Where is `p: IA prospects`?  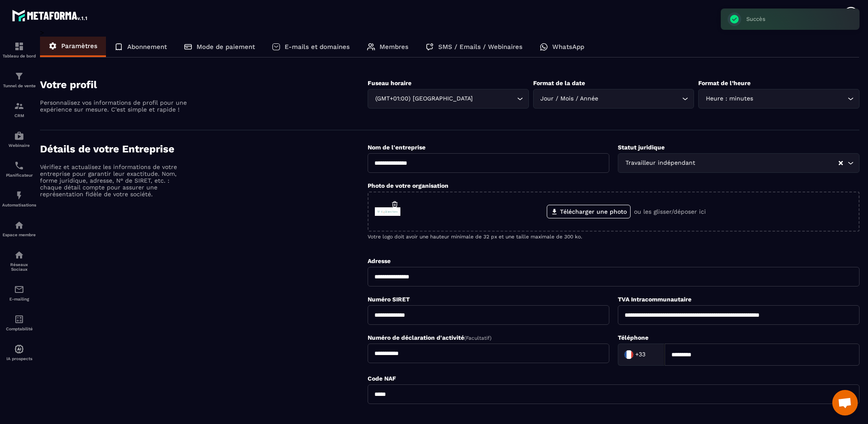
p: IA prospects is located at coordinates (19, 359).